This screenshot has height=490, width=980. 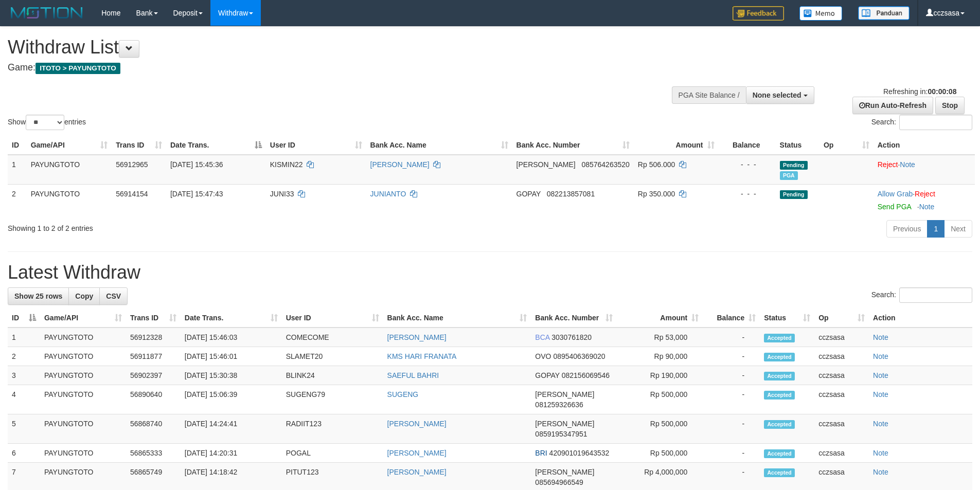 What do you see at coordinates (84, 296) in the screenshot?
I see `span: Copy` at bounding box center [84, 296].